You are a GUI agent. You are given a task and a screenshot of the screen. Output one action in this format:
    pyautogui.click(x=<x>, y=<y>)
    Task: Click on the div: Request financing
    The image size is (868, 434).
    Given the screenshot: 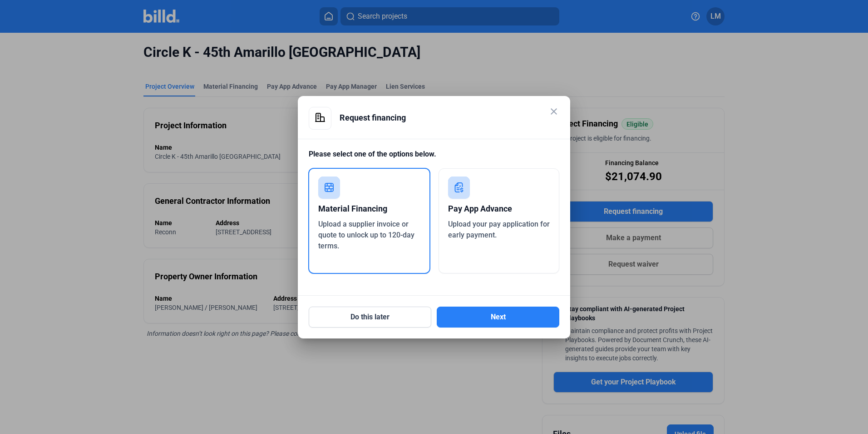 What is the action you would take?
    pyautogui.click(x=449, y=118)
    